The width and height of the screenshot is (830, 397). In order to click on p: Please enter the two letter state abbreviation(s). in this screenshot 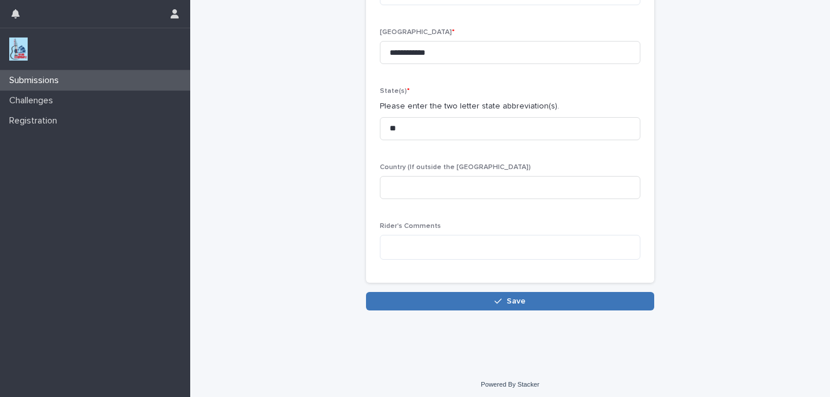, I will do `click(510, 106)`.